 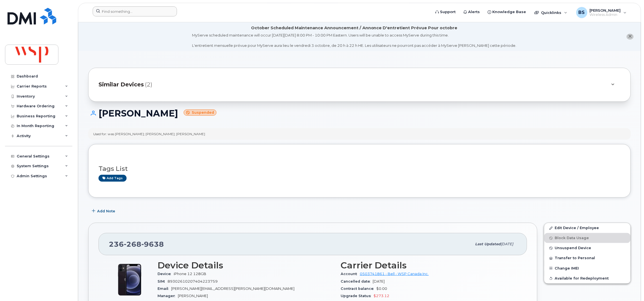 I want to click on span: Available for Redeployment, so click(x=582, y=278).